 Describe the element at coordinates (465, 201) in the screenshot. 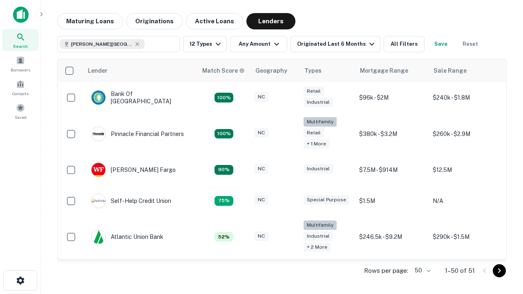

I see `td: N/A` at that location.